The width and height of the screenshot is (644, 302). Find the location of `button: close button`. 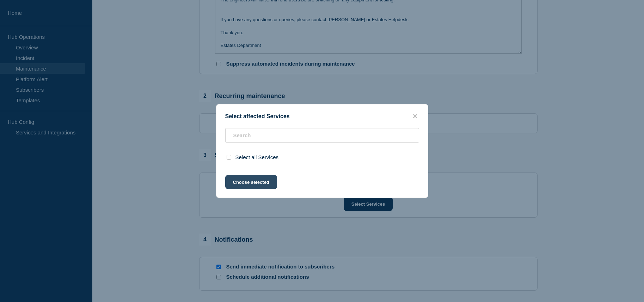

button: close button is located at coordinates (415, 116).